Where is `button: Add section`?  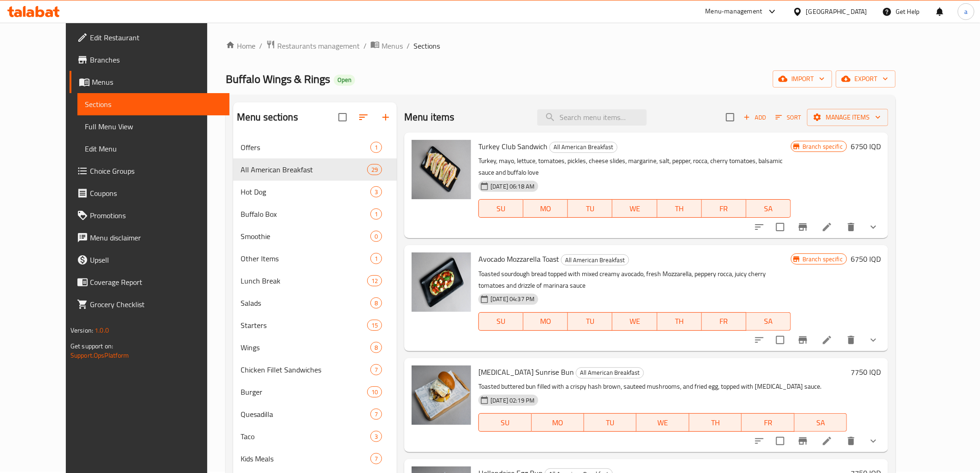
button: Add section is located at coordinates (386, 117).